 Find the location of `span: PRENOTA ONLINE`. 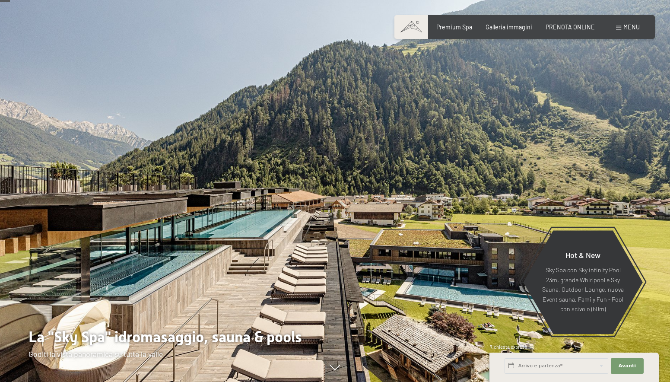

span: PRENOTA ONLINE is located at coordinates (570, 27).